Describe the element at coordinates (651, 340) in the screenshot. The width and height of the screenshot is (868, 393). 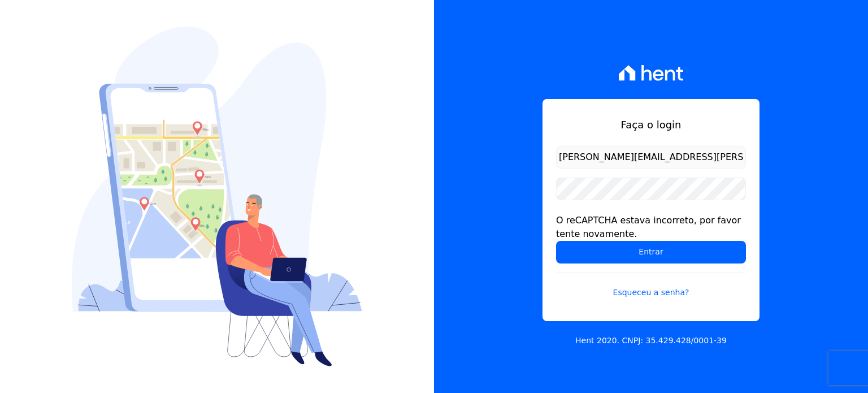
I see `p: Hent 2020. CNPJ: 35.429.428/0001-39` at that location.